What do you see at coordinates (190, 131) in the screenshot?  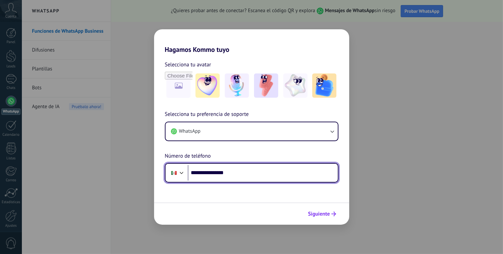 I see `span: WhatsApp` at bounding box center [190, 131].